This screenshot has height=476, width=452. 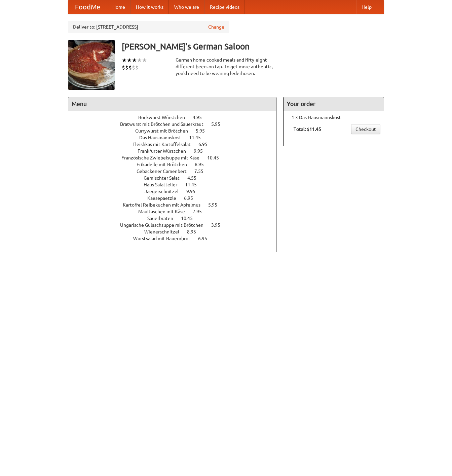 I want to click on span: Kaesepaetzle, so click(x=165, y=198).